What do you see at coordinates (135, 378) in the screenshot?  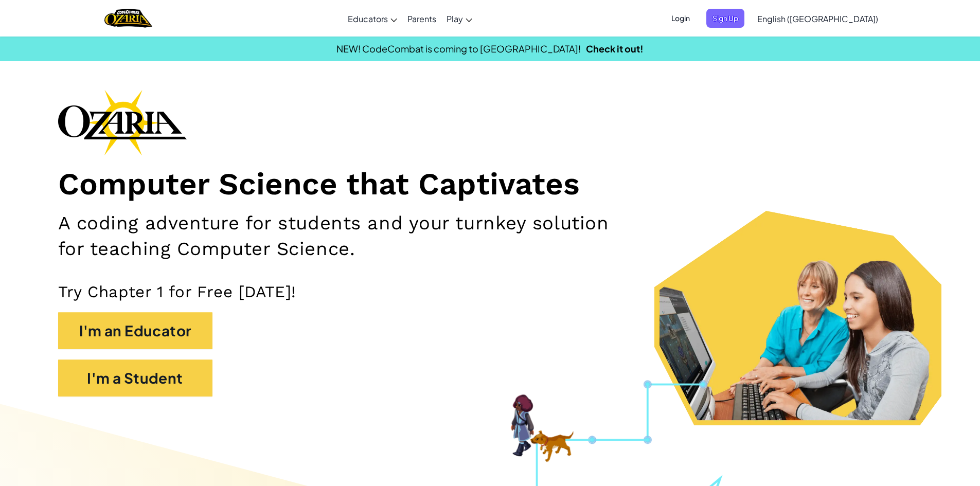 I see `button: I'm a Student` at bounding box center [135, 378].